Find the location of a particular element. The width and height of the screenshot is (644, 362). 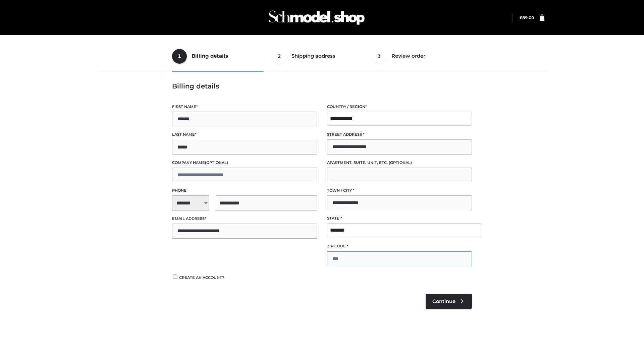

label: Street address is located at coordinates (400, 135).